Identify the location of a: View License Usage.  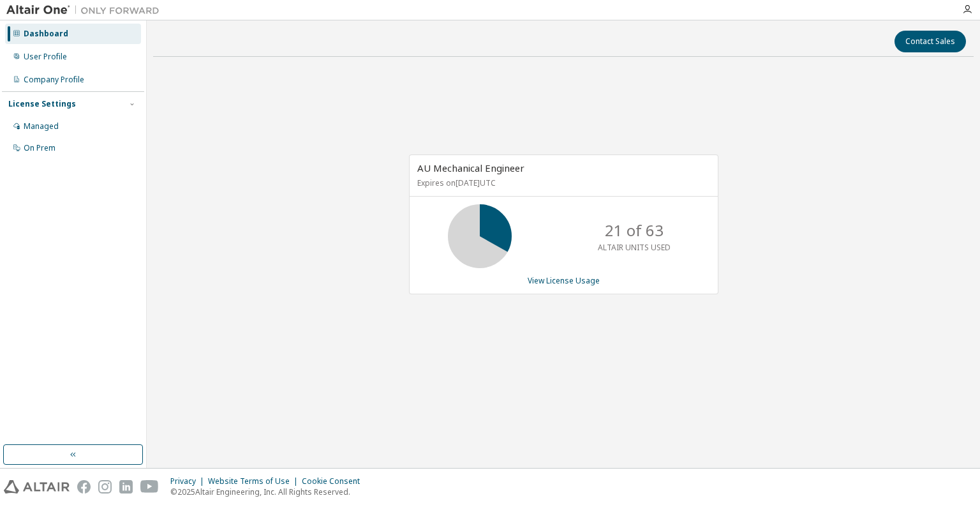
(564, 280).